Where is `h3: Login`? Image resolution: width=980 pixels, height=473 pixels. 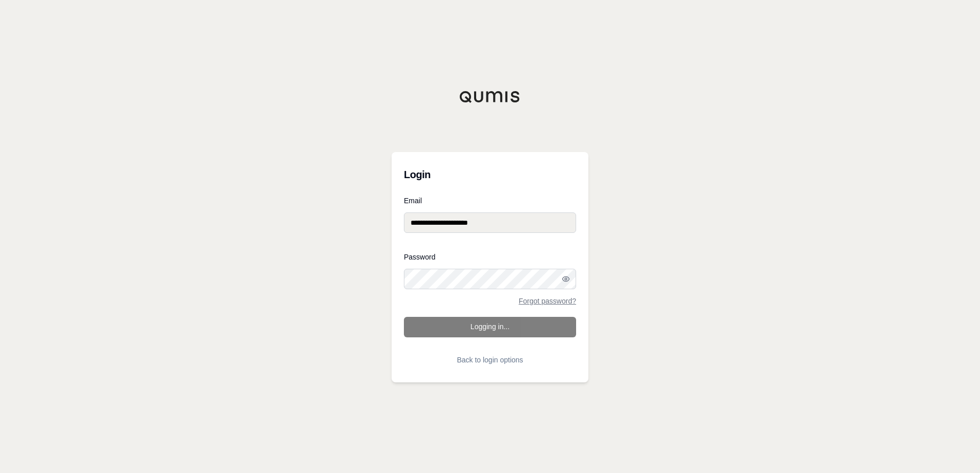 h3: Login is located at coordinates (490, 175).